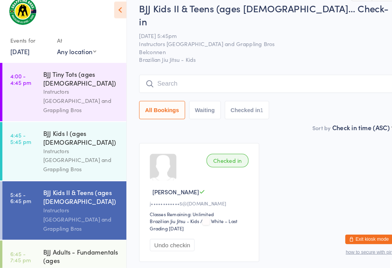 This screenshot has height=268, width=392. I want to click on label: Sort by, so click(311, 133).